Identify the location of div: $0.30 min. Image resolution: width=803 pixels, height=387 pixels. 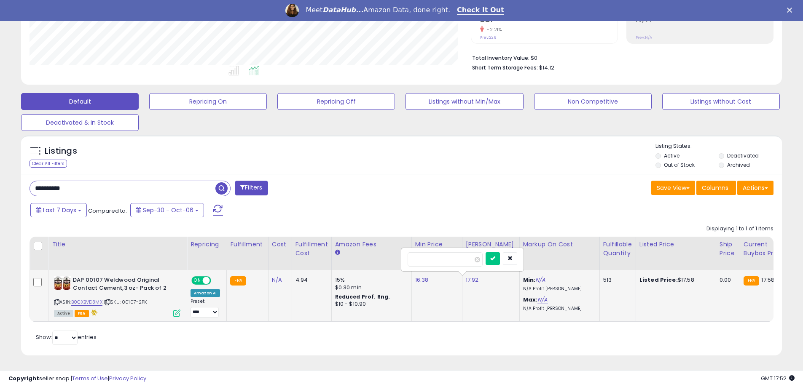
(370, 288).